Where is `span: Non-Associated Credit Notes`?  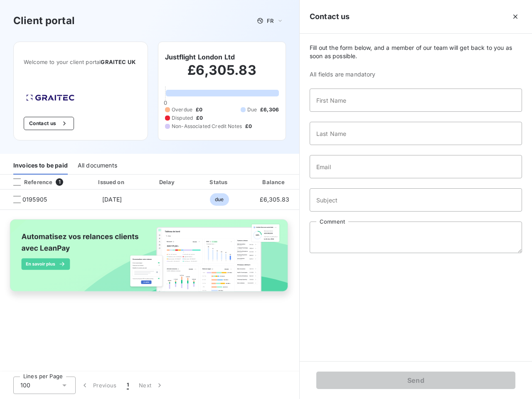
span: Non-Associated Credit Notes is located at coordinates (207, 126).